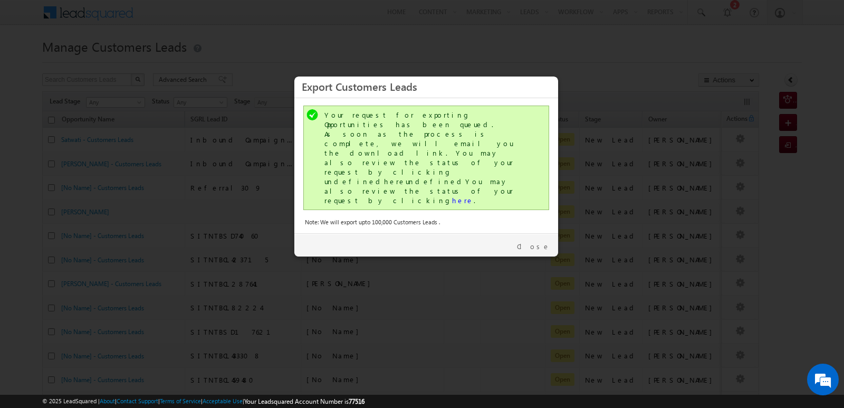 This screenshot has width=844, height=408. Describe the element at coordinates (223, 401) in the screenshot. I see `a: Acceptable Use` at that location.